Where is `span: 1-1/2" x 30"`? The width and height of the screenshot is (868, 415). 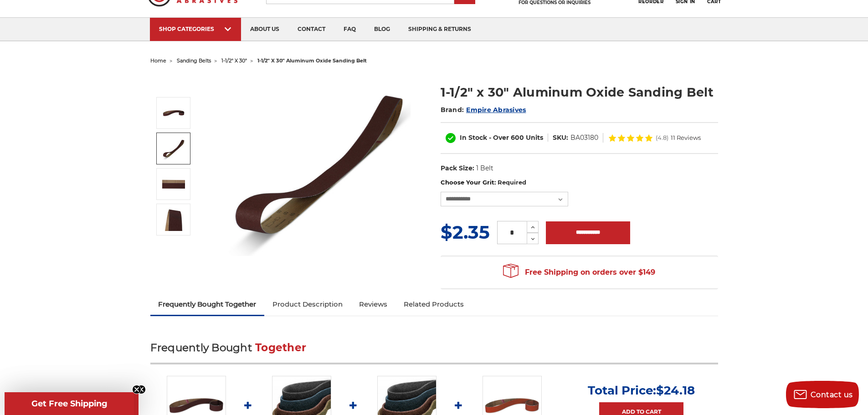 span: 1-1/2" x 30" is located at coordinates (234, 61).